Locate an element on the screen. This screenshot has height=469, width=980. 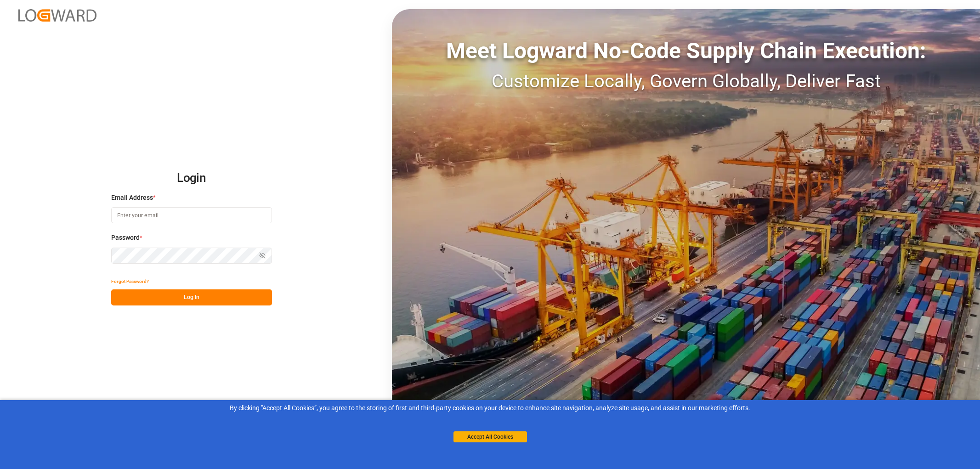
button: Forgot Password? is located at coordinates (130, 281).